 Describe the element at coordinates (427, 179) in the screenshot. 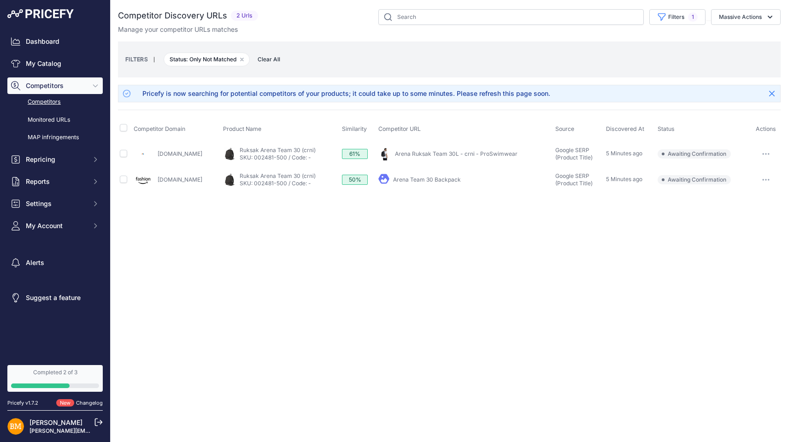

I see `a: Arena Team 30 Backpack` at that location.